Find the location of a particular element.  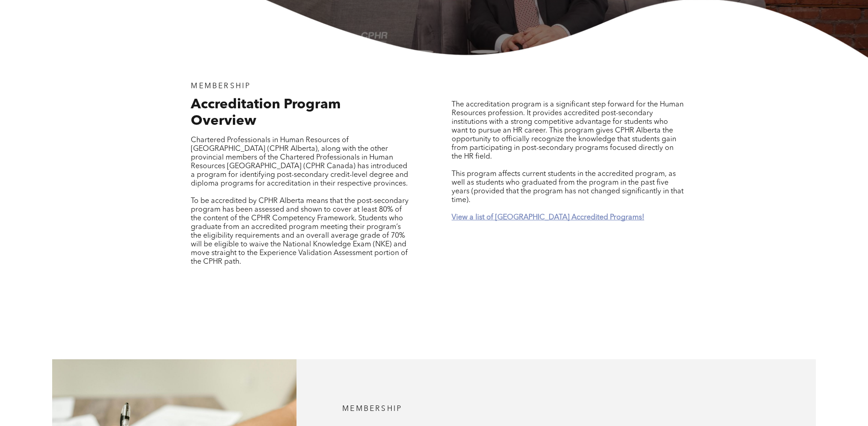

span: To be accredited by CPHR Alberta means that the post-secondary program has been assessed and show... is located at coordinates (300, 231).